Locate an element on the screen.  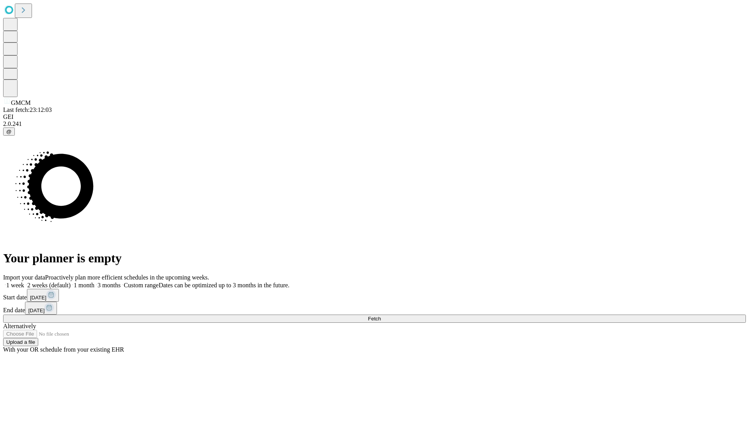
div: 2.0.241 is located at coordinates (374, 124).